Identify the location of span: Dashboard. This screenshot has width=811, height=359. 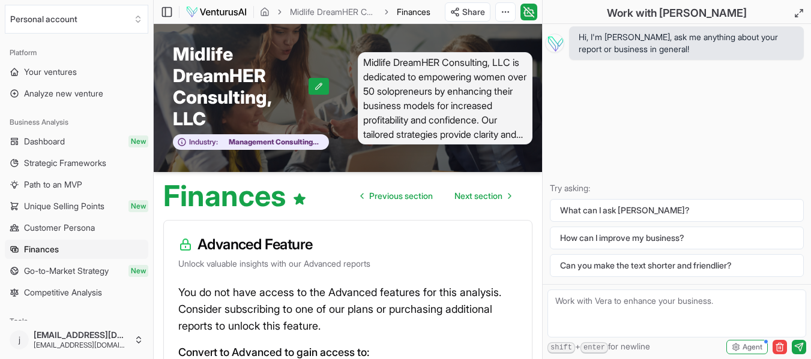
(44, 142).